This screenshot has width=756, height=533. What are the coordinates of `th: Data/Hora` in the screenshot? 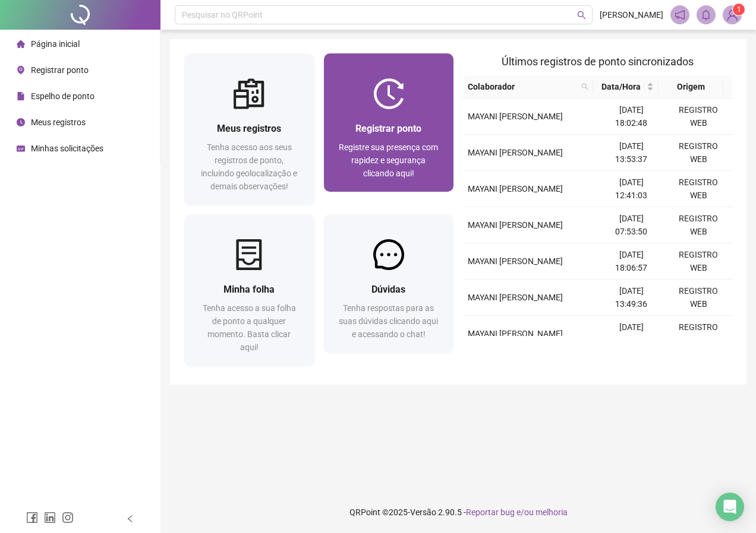 It's located at (626, 87).